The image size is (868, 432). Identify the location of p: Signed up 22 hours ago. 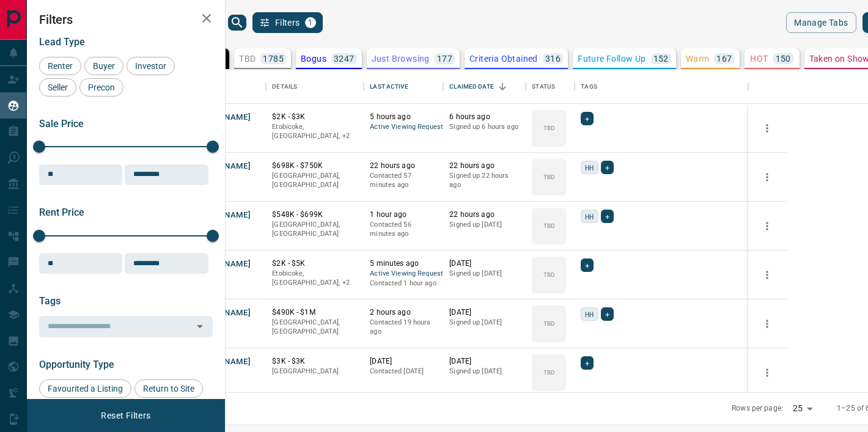
(485, 180).